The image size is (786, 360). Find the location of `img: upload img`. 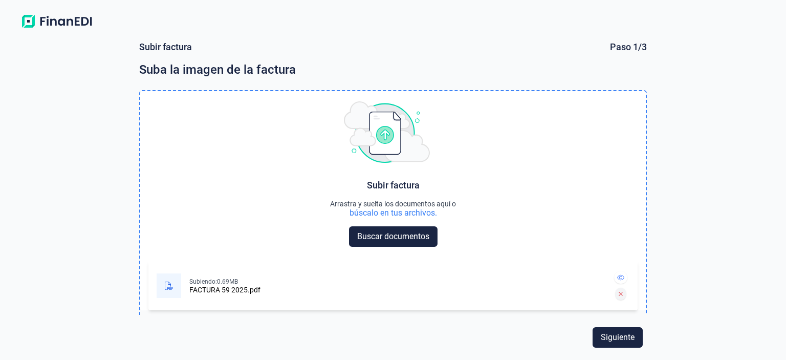

img: upload img is located at coordinates (387, 132).